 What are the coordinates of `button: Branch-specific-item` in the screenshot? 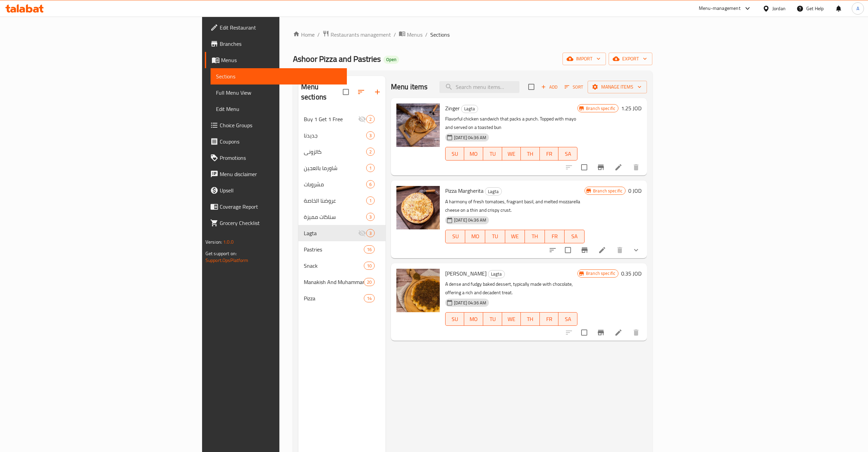 It's located at (585, 250).